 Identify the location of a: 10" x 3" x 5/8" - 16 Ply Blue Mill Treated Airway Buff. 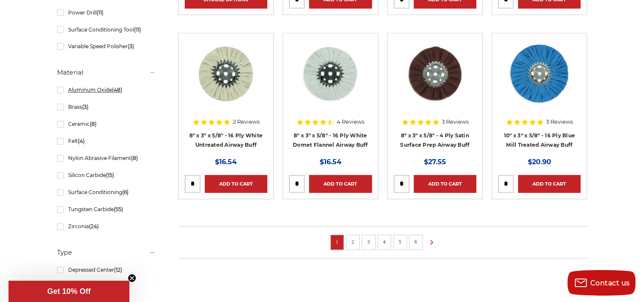
(539, 140).